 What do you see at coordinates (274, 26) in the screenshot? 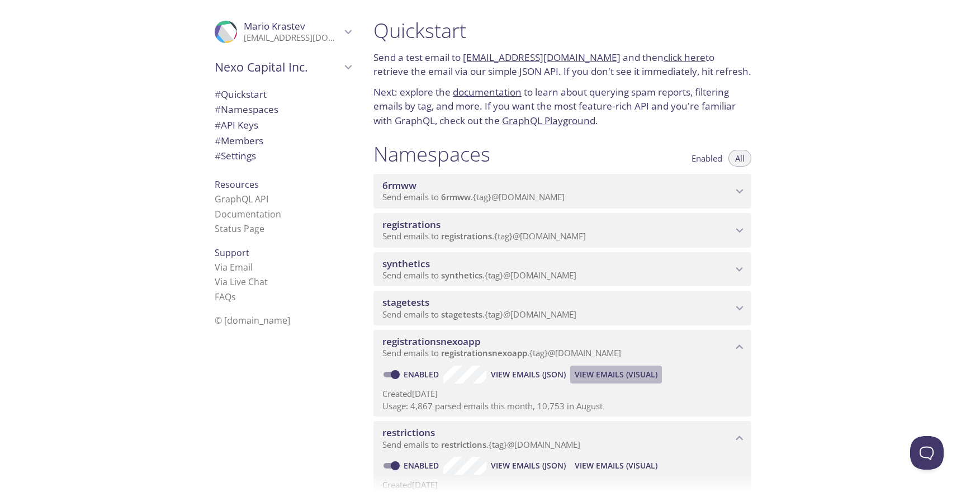
I see `span: Mario Krastev` at bounding box center [274, 26].